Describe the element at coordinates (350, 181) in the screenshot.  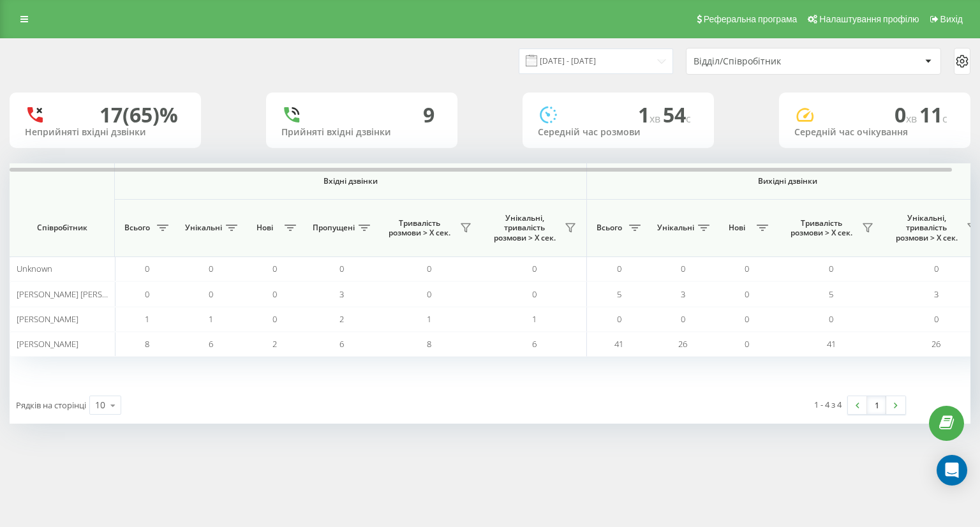
I see `span: Вхідні дзвінки` at that location.